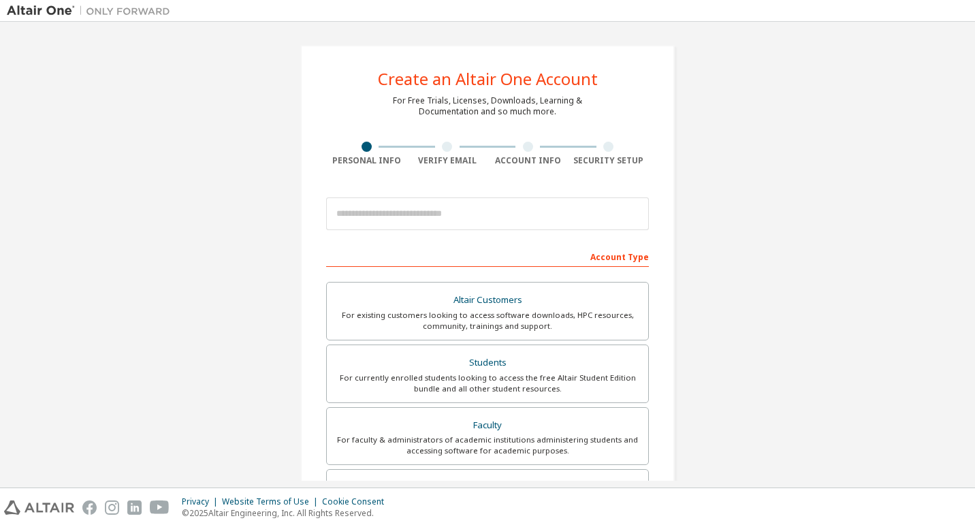 The image size is (975, 527). What do you see at coordinates (272, 502) in the screenshot?
I see `div: Website Terms of Use` at bounding box center [272, 502].